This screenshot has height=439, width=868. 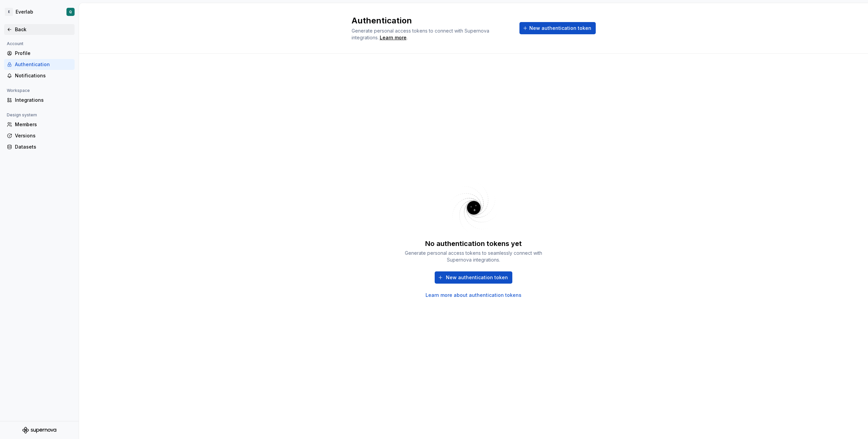 I want to click on div: Integrations, so click(x=44, y=100).